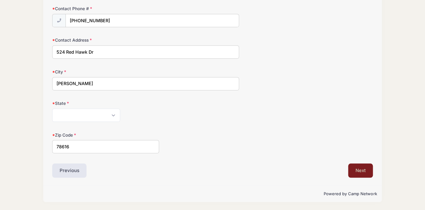 The height and width of the screenshot is (210, 425). I want to click on input: (xxx) xxx-xxxx, so click(152, 20).